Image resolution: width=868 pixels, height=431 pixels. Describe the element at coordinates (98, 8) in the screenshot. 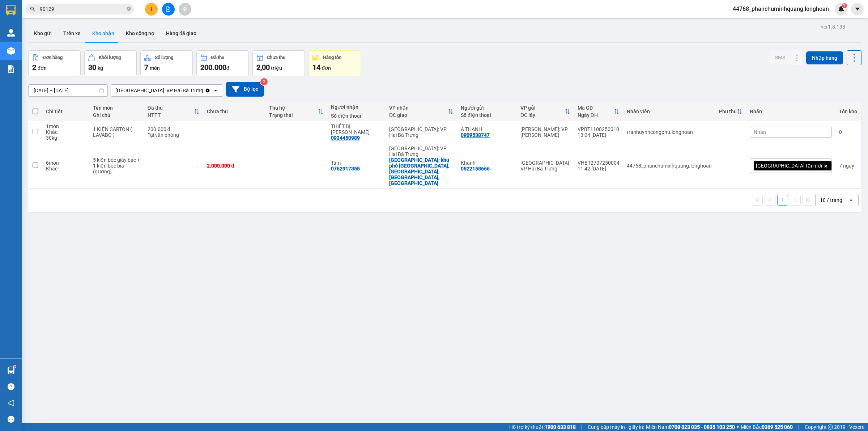

I see `strong: PHIẾU DÁN LÊN HÀNG` at that location.